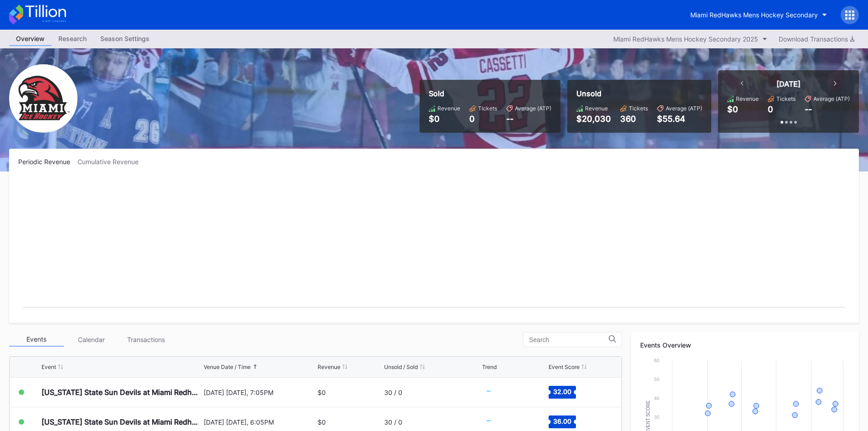  What do you see at coordinates (816, 39) in the screenshot?
I see `button: Download Transactions` at bounding box center [816, 39].